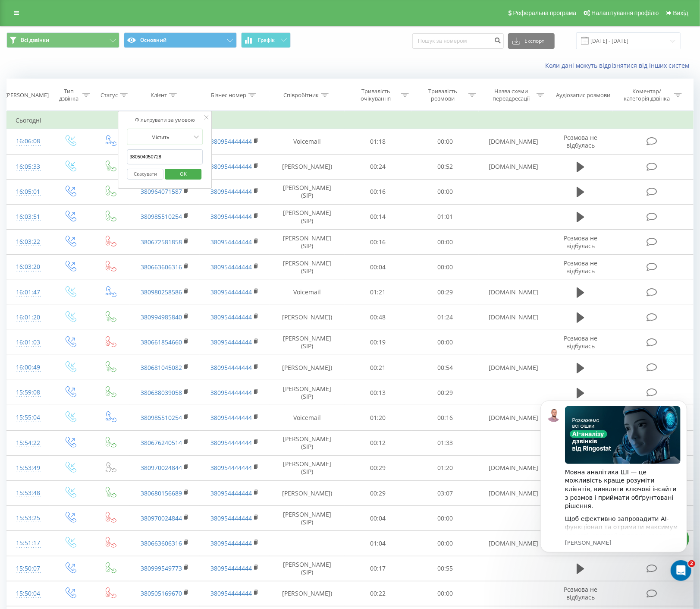 This screenshot has width=700, height=609. Describe the element at coordinates (28, 241) in the screenshot. I see `div: 16:03:22` at that location.